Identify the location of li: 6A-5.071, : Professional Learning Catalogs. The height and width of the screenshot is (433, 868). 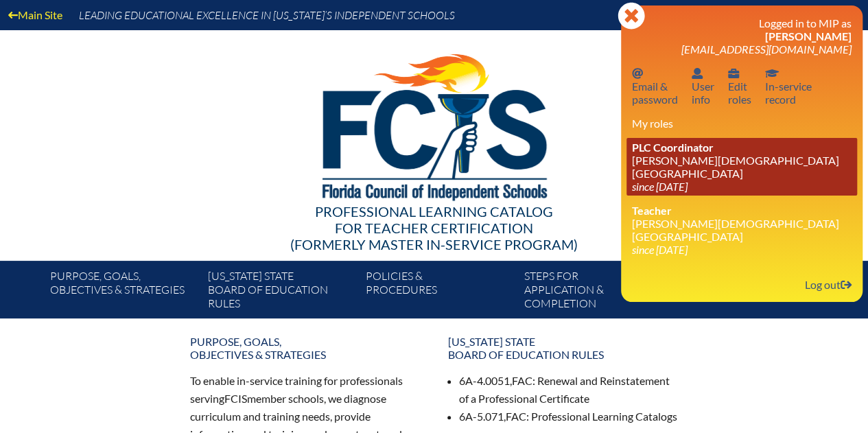
(569, 416).